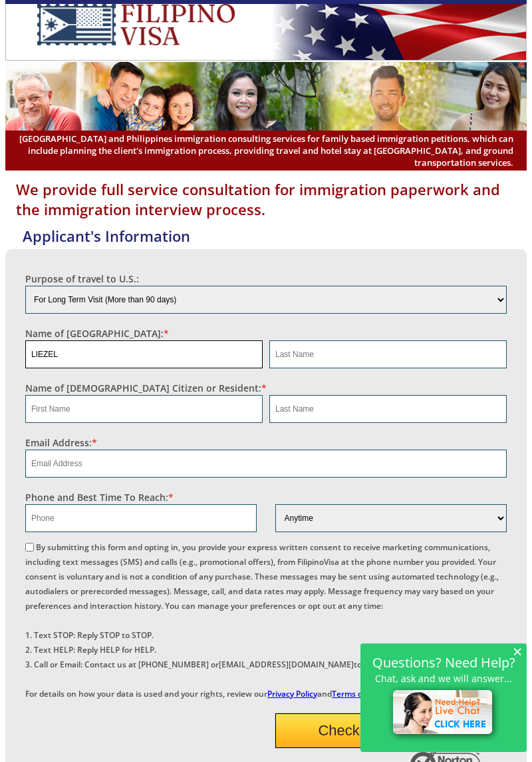 The height and width of the screenshot is (762, 532). I want to click on a: Terms of Service, so click(363, 693).